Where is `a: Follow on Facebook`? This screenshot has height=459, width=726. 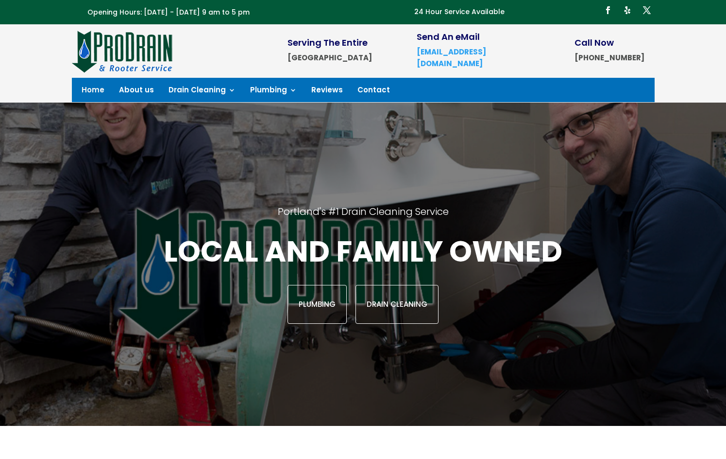 a: Follow on Facebook is located at coordinates (608, 10).